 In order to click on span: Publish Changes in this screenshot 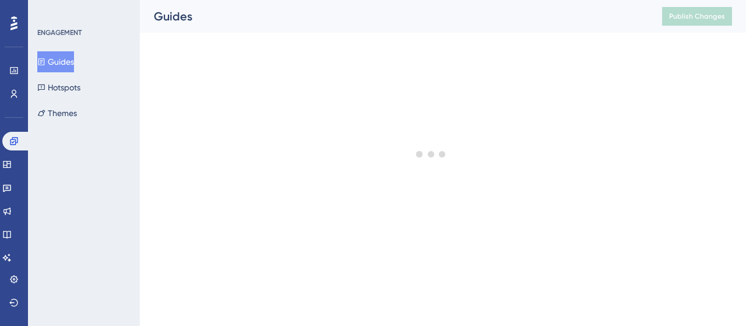, I will do `click(697, 16)`.